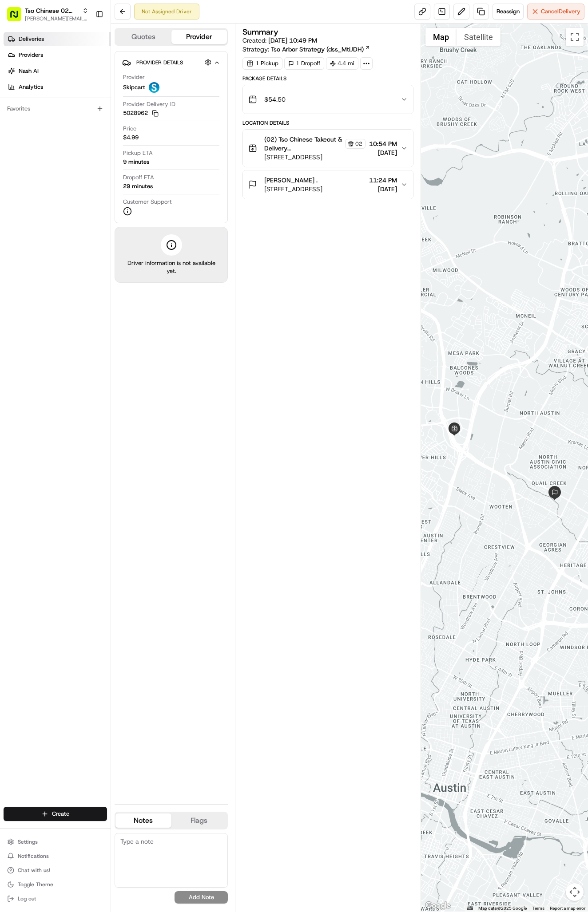 The height and width of the screenshot is (912, 588). I want to click on span: Provider Delivery ID, so click(149, 104).